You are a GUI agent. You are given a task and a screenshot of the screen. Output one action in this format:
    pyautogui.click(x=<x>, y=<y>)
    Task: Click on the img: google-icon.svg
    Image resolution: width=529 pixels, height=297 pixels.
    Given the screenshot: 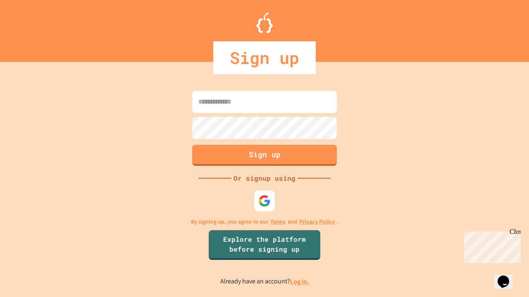 What is the action you would take?
    pyautogui.click(x=264, y=201)
    